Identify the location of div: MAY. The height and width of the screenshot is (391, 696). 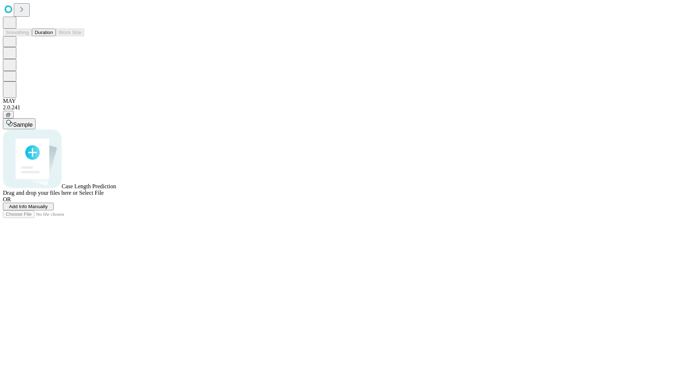
(348, 101).